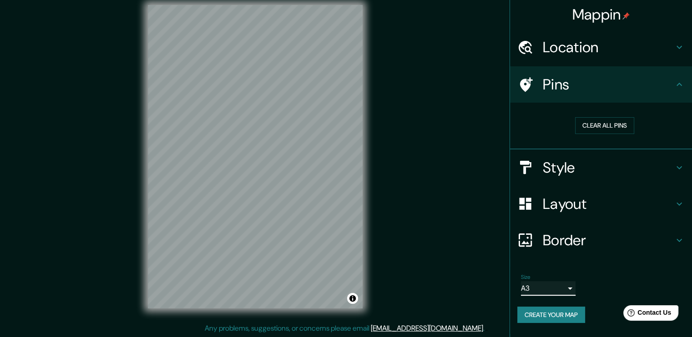 The image size is (692, 337). Describe the element at coordinates (626, 16) in the screenshot. I see `img: pin-icon.png` at that location.